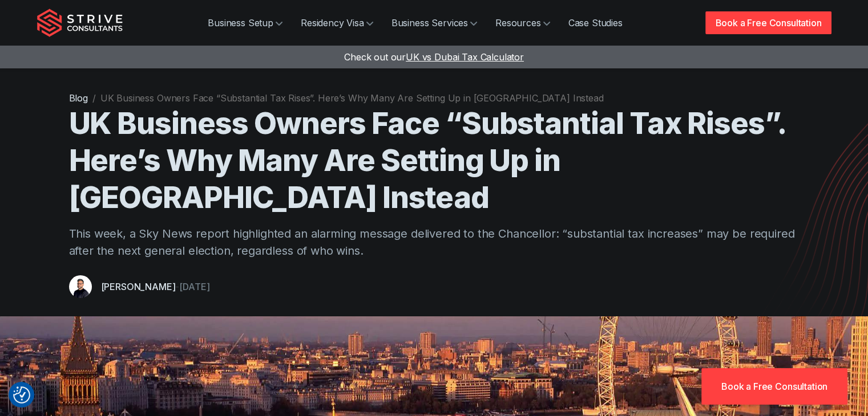 The height and width of the screenshot is (416, 868). I want to click on a: Strive Consultants, so click(80, 23).